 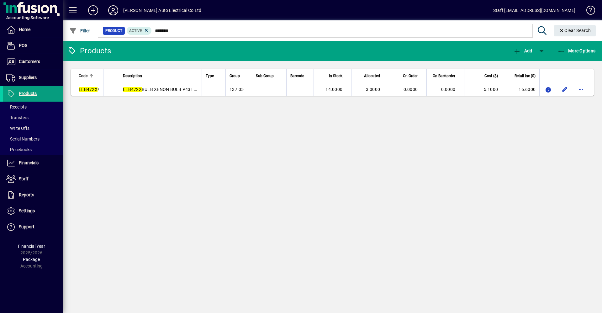 What do you see at coordinates (483, 89) in the screenshot?
I see `td: 5.1000` at bounding box center [483, 89].